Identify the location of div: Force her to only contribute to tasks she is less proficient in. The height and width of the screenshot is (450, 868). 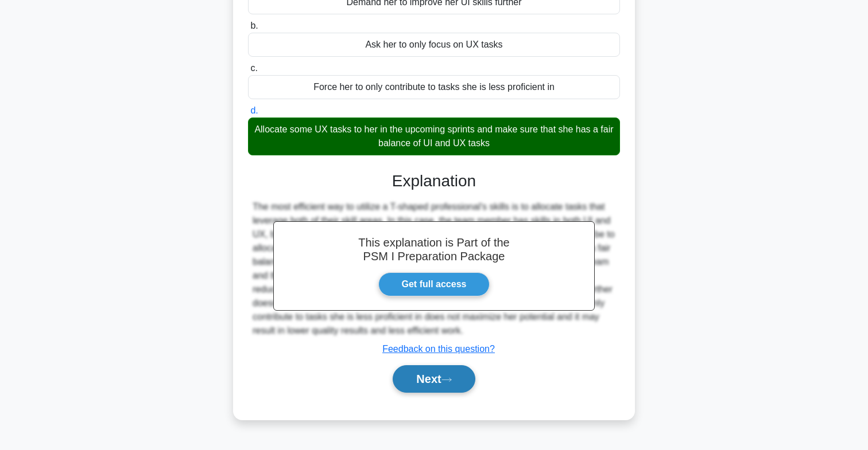
(434, 87).